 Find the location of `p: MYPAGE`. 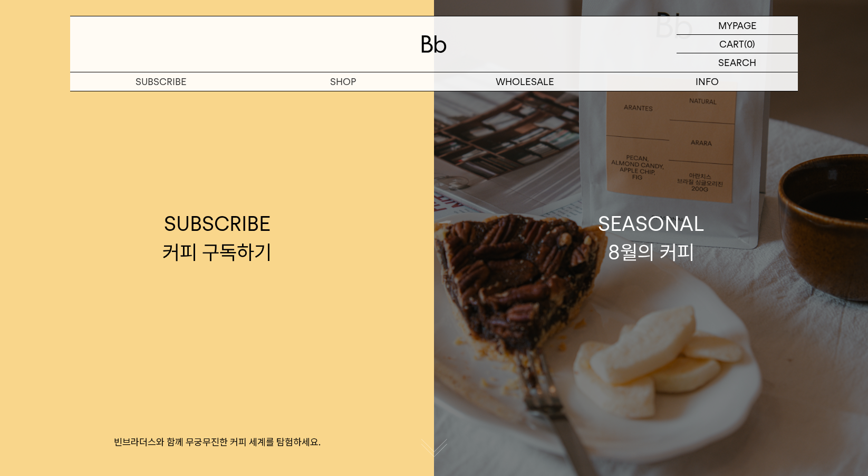

p: MYPAGE is located at coordinates (737, 25).